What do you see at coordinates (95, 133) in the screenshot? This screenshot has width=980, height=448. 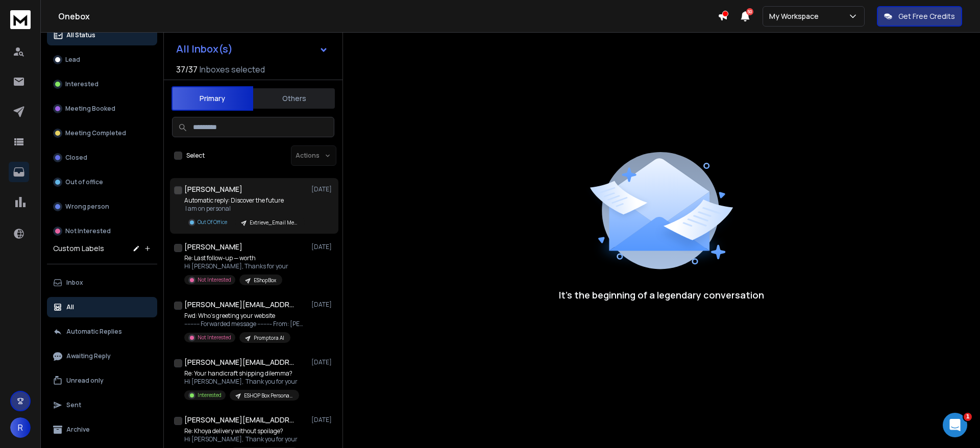 I see `p: Meeting Completed` at bounding box center [95, 133].